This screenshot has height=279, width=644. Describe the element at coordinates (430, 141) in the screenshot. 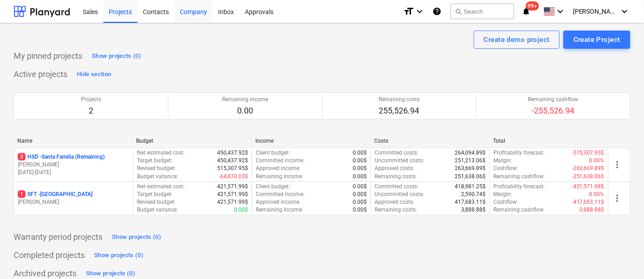

I see `div: Costs` at that location.